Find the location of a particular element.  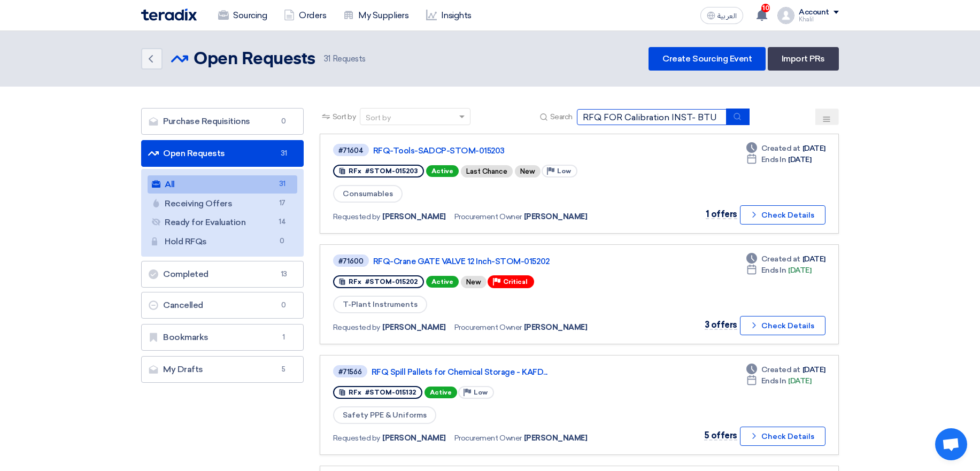

span: 10 is located at coordinates (766, 8).